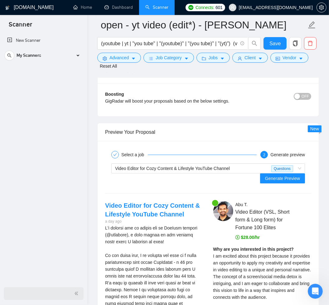 The image size is (329, 305). Describe the element at coordinates (205, 7) in the screenshot. I see `span: Connects:` at that location.